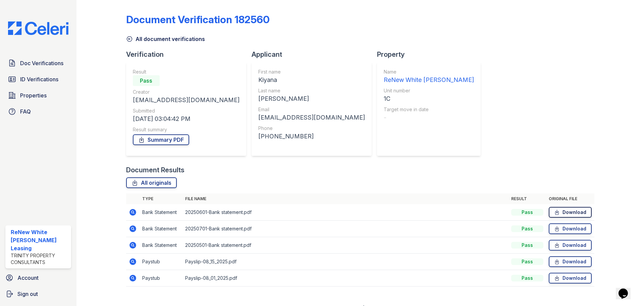  I want to click on span: Properties, so click(33, 96).